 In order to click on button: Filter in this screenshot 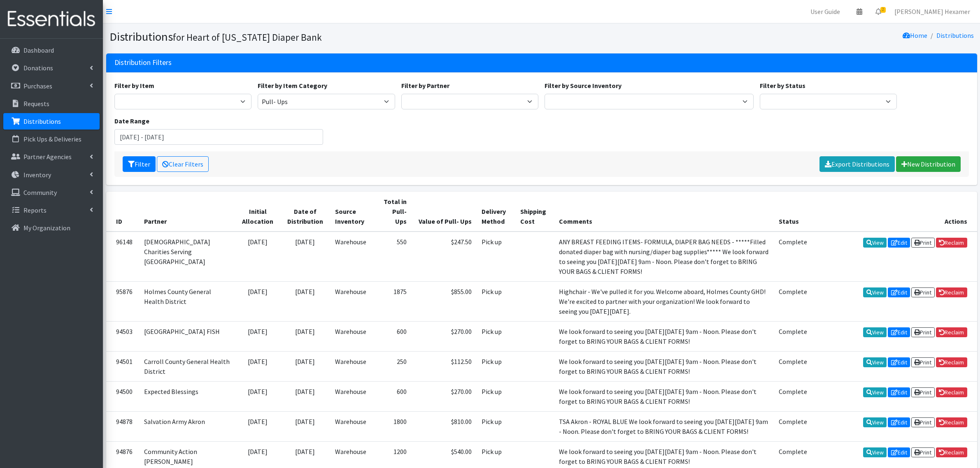, I will do `click(139, 164)`.